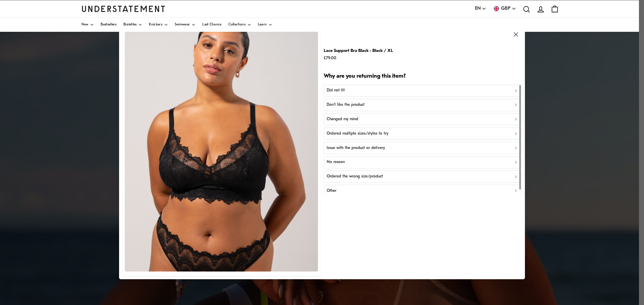 Image resolution: width=644 pixels, height=305 pixels. Describe the element at coordinates (336, 162) in the screenshot. I see `p: No reason` at that location.